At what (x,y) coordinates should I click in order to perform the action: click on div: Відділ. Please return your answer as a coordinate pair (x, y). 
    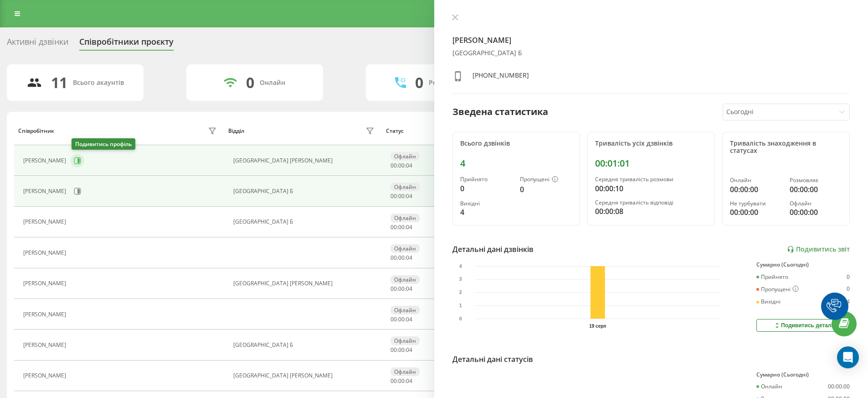
    Looking at the image, I should click on (236, 130).